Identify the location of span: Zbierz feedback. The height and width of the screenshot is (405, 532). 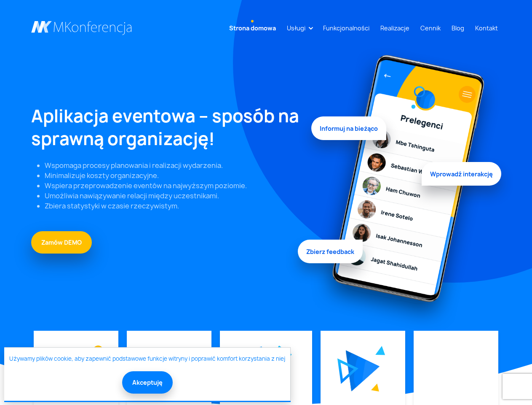
(330, 250).